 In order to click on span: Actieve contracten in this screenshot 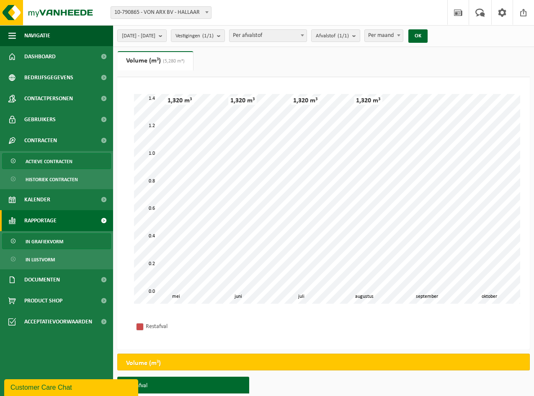, I will do `click(49, 161)`.